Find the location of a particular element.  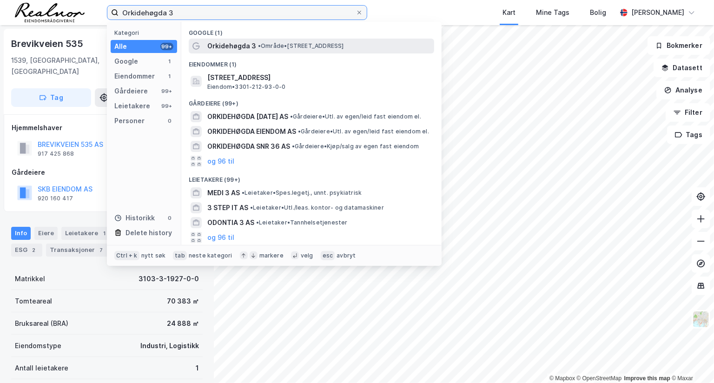

div: velg is located at coordinates (307, 256).